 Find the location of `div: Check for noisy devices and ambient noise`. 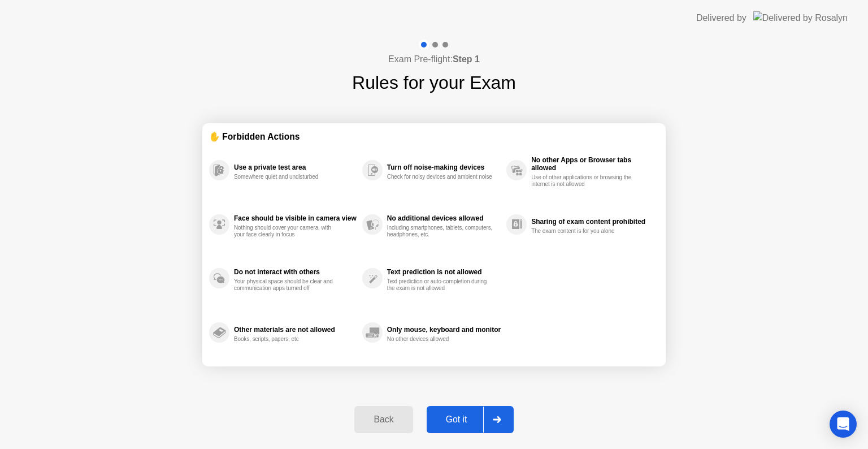

div: Check for noisy devices and ambient noise is located at coordinates (440, 177).